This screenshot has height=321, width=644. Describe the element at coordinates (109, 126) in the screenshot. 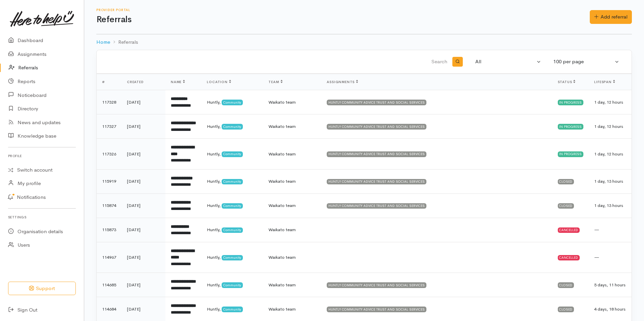

I see `td: 117327` at that location.